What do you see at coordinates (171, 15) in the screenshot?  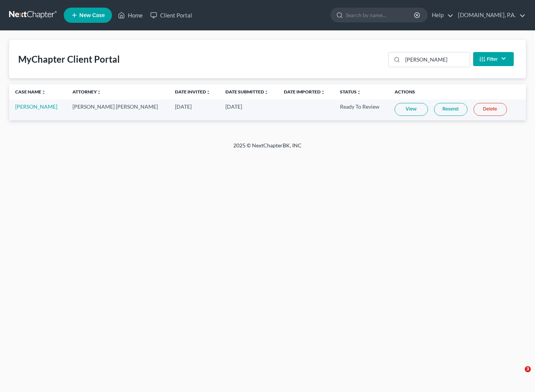 I see `a: Client Portal` at bounding box center [171, 15].